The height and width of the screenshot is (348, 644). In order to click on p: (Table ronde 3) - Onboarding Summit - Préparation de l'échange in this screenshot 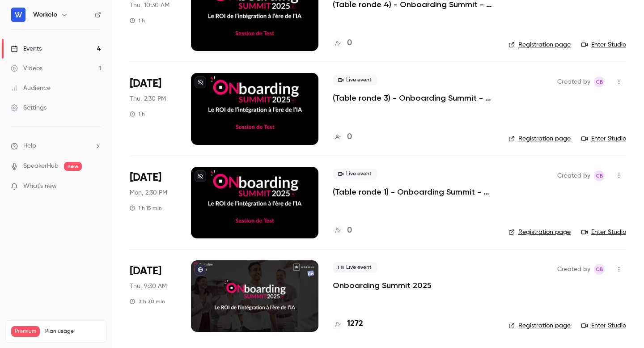, I will do `click(413, 98)`.